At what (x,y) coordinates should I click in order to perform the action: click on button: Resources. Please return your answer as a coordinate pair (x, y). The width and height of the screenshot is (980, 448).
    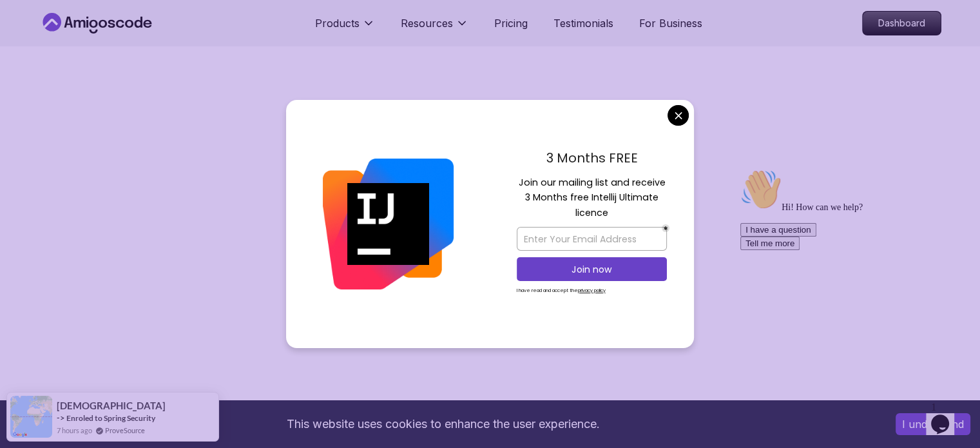
    Looking at the image, I should click on (435, 29).